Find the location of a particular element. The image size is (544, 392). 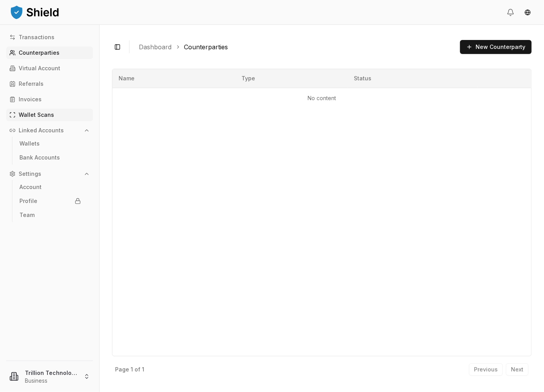

button: New Counterparty is located at coordinates (495, 47).